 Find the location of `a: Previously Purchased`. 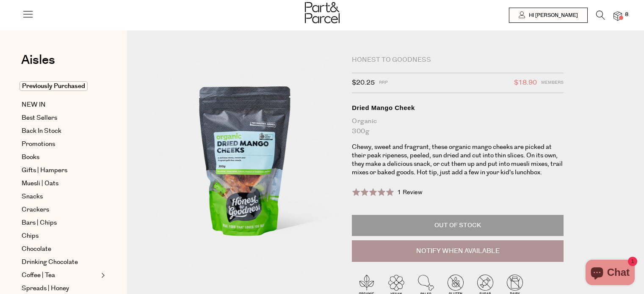

a: Previously Purchased is located at coordinates (60, 87).